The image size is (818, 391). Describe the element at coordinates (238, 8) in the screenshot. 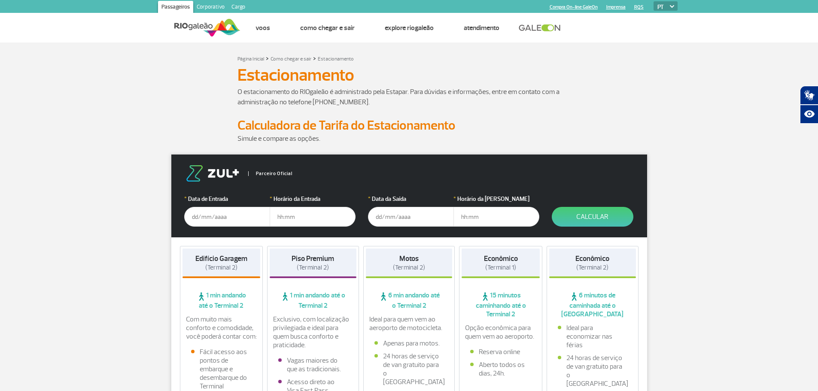

I see `a: Cargo` at that location.